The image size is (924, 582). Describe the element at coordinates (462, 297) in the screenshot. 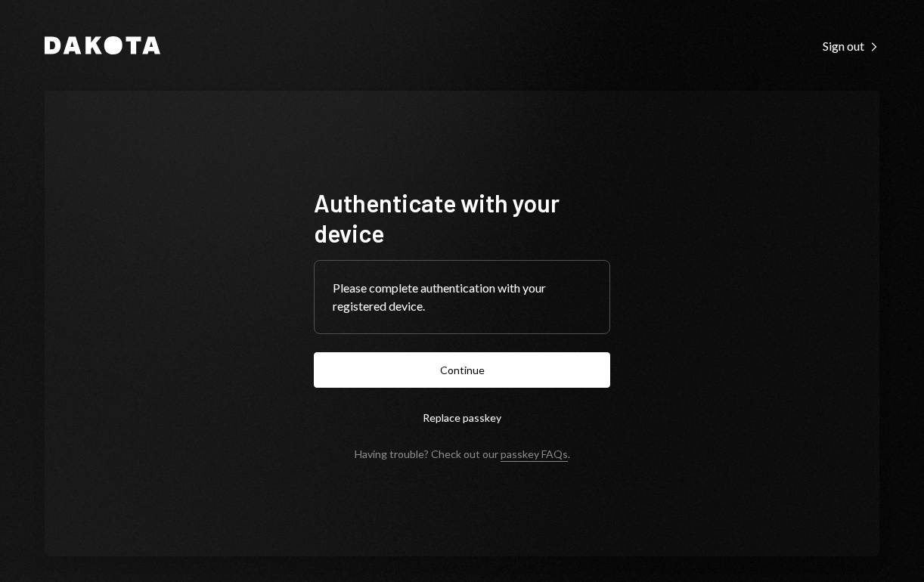

I see `div: Please complete authentication with your registered device.` at that location.